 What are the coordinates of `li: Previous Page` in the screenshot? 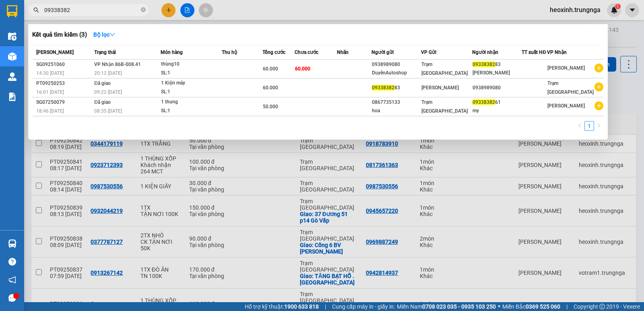 It's located at (580, 126).